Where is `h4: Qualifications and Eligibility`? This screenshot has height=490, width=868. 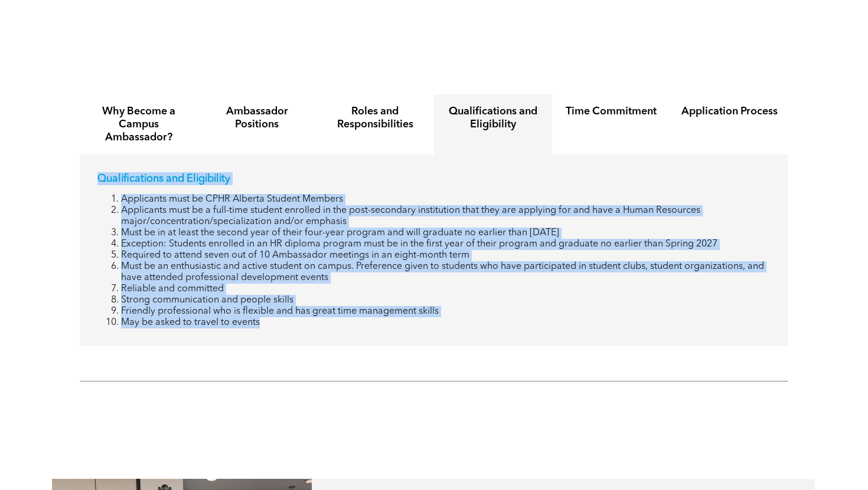
h4: Qualifications and Eligibility is located at coordinates (493, 118).